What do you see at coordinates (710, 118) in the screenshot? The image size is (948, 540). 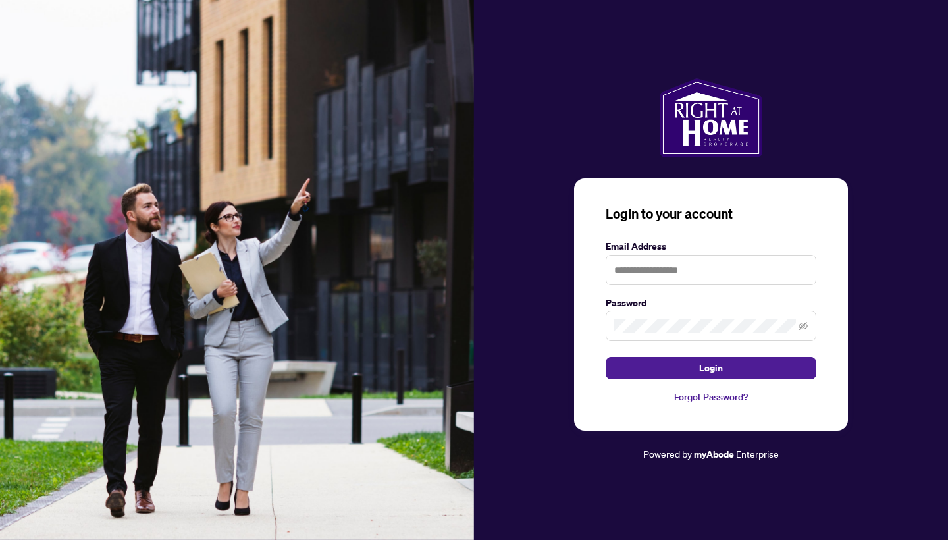 I see `img: ma-logo` at bounding box center [710, 118].